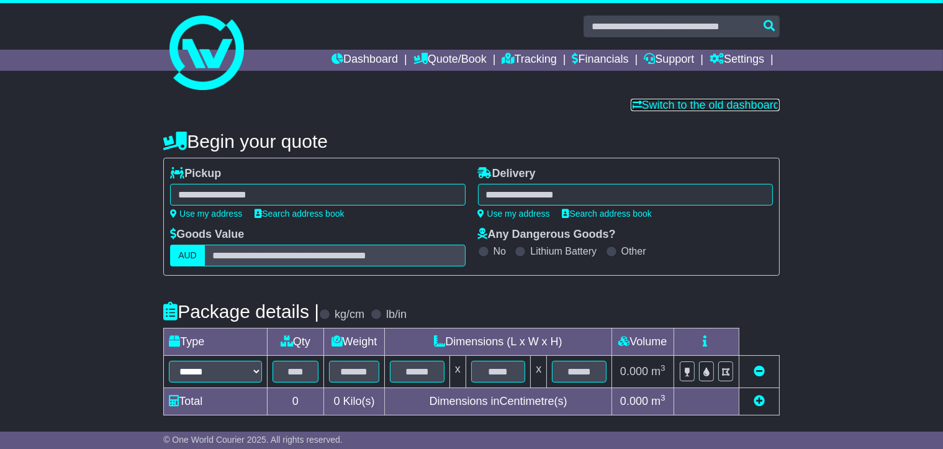 This screenshot has height=449, width=943. What do you see at coordinates (450, 60) in the screenshot?
I see `a: Quote/Book` at bounding box center [450, 60].